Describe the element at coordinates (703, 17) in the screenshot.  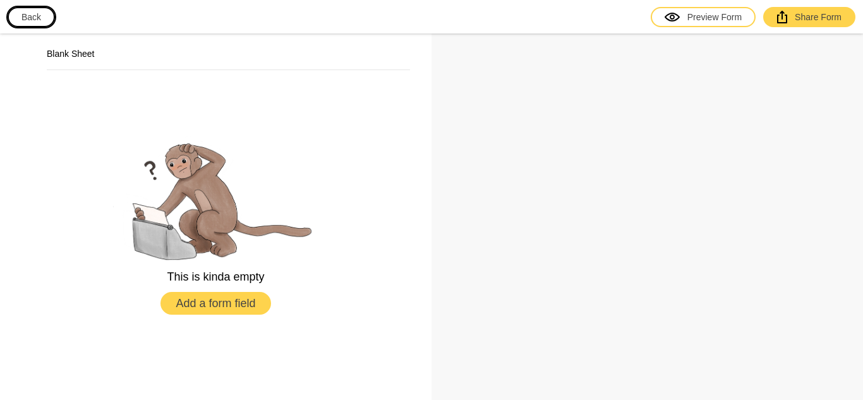
I see `a: Preview Form` at that location.